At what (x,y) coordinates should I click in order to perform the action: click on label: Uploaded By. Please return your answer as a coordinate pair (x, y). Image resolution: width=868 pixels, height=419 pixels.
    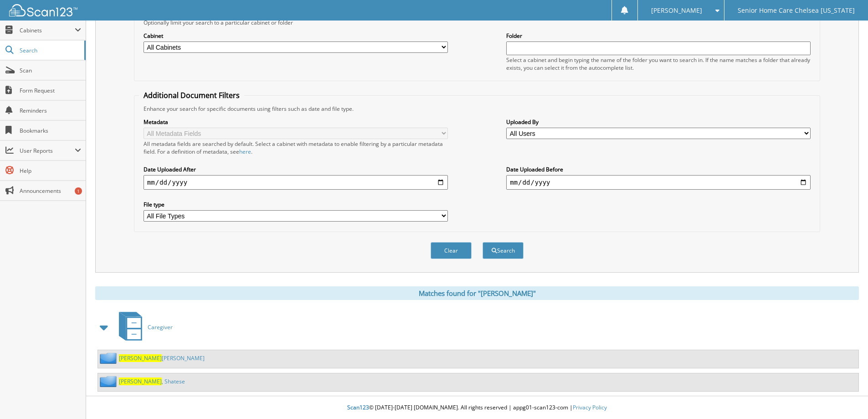
    Looking at the image, I should click on (659, 122).